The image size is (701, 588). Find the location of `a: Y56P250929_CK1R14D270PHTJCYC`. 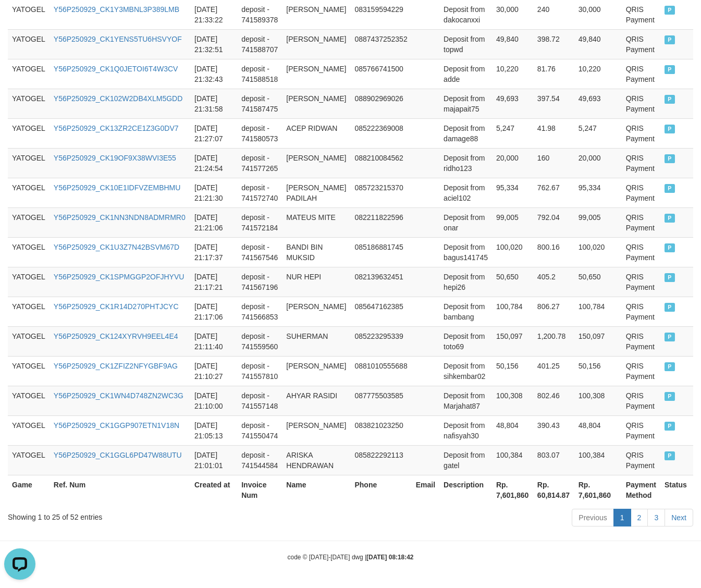

a: Y56P250929_CK1R14D270PHTJCYC is located at coordinates (116, 307).